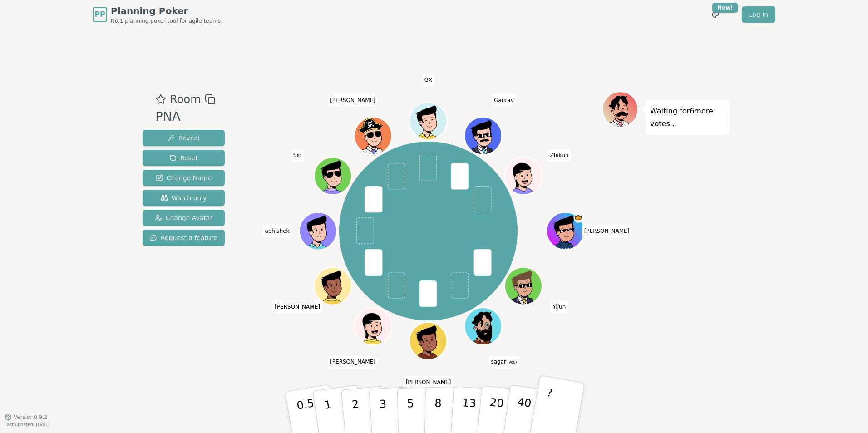 The width and height of the screenshot is (868, 433). I want to click on a: PPPlanning PokerNo.1 planning poker tool for agile teams, so click(157, 14).